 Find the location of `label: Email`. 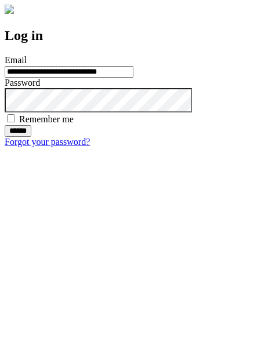

label: Email is located at coordinates (16, 60).